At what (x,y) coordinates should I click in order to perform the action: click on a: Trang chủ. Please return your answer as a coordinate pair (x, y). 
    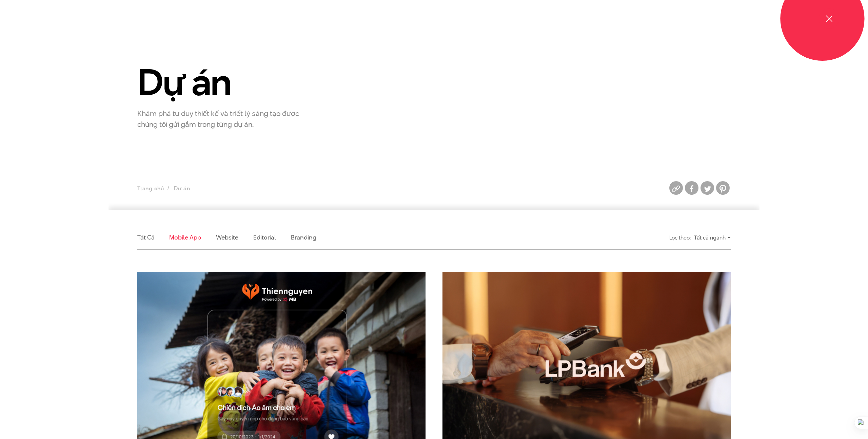
    Looking at the image, I should click on (150, 188).